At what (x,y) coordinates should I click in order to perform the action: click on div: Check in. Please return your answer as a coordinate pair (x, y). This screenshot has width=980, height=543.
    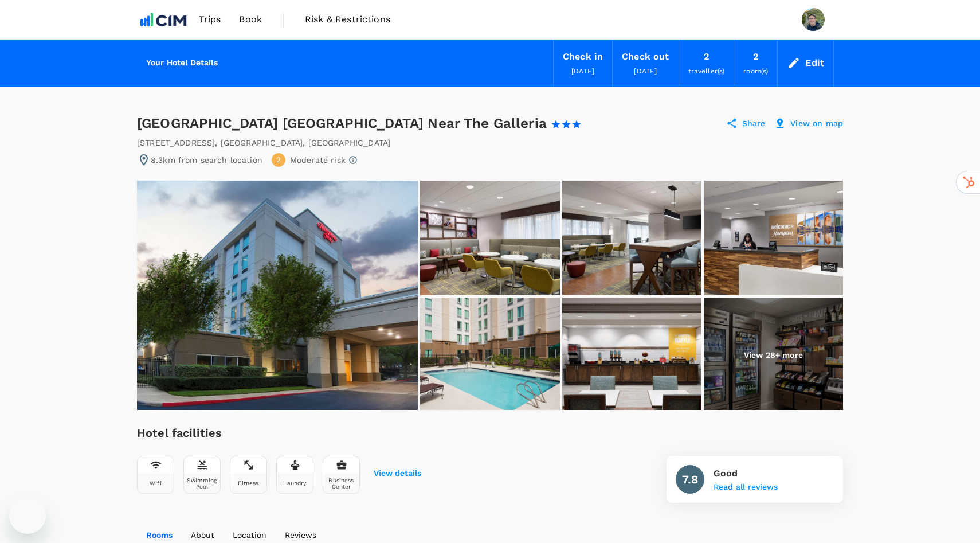
    Looking at the image, I should click on (583, 57).